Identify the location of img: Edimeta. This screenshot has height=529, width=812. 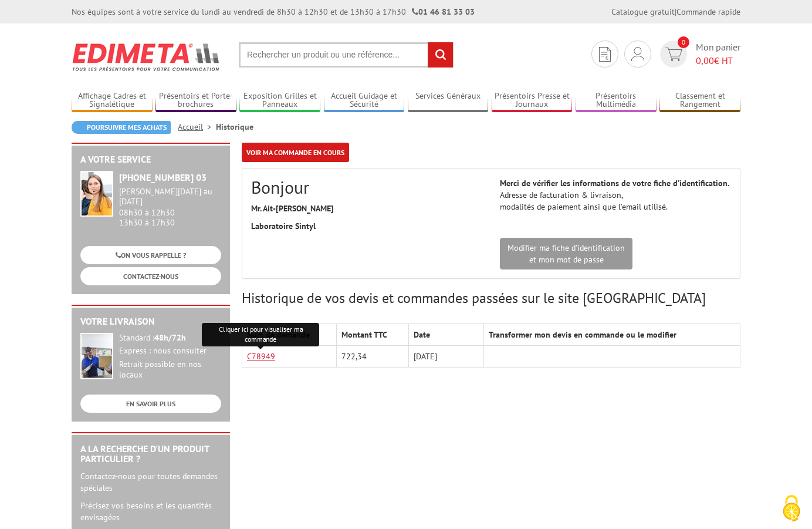
(146, 57).